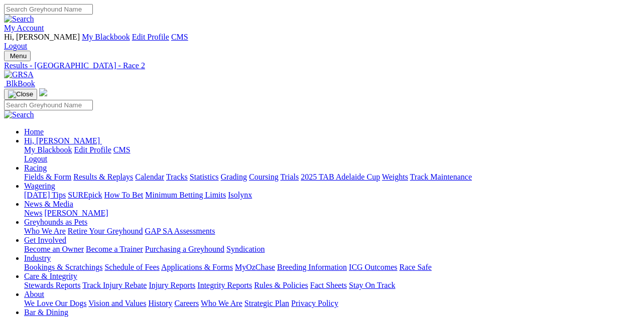  Describe the element at coordinates (185, 195) in the screenshot. I see `a: Minimum Betting Limits` at that location.